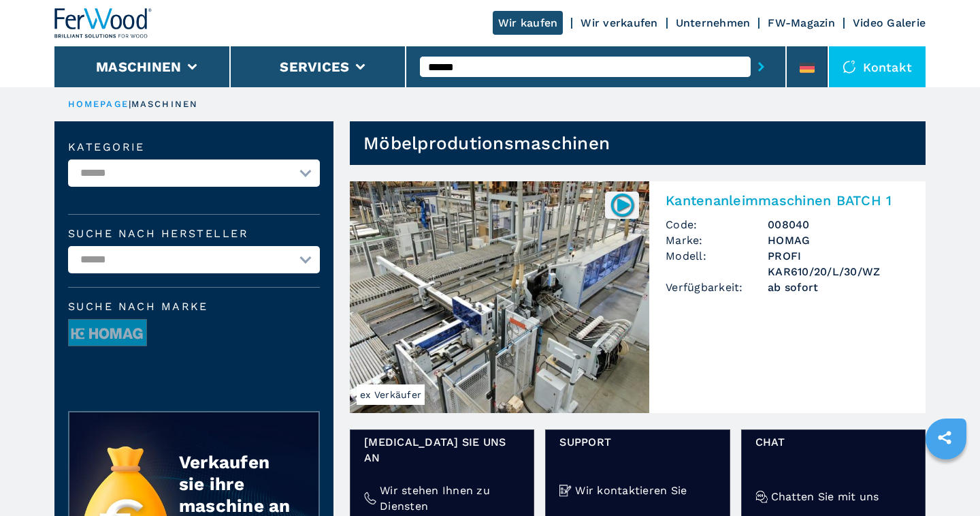 The height and width of the screenshot is (516, 980). Describe the element at coordinates (825, 496) in the screenshot. I see `h4: Chatten Sie mit uns` at that location.